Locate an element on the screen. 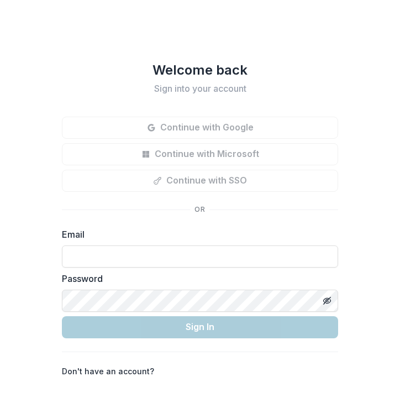 The height and width of the screenshot is (403, 400). h1: Welcome back is located at coordinates (200, 70).